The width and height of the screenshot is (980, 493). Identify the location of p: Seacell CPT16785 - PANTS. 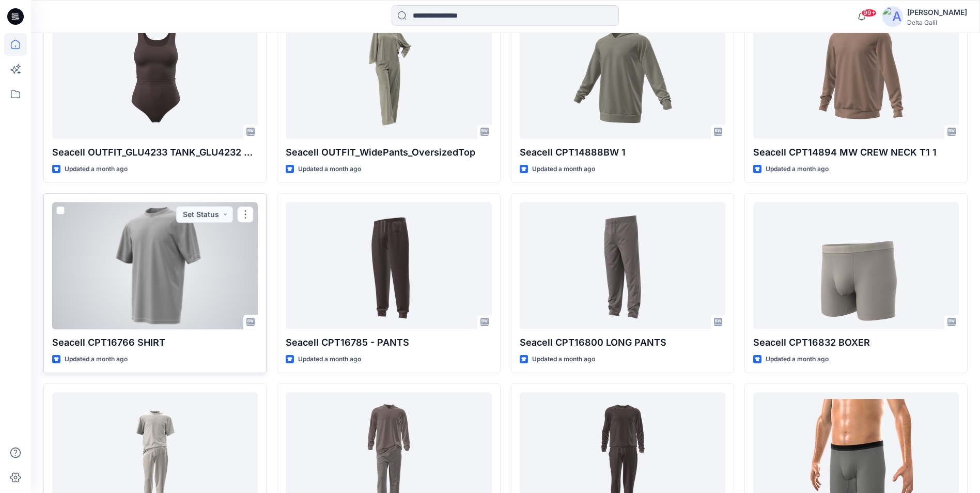
(389, 343).